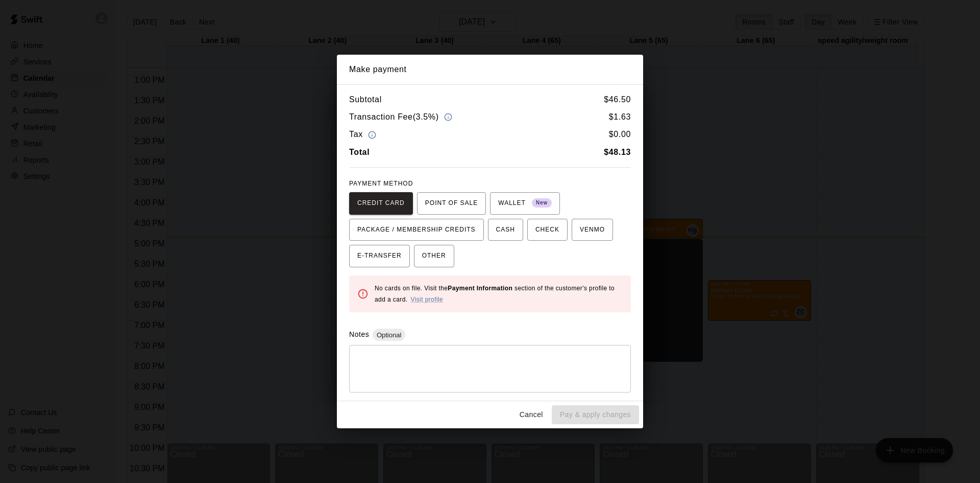  Describe the element at coordinates (490, 69) in the screenshot. I see `h2: Make payment` at that location.